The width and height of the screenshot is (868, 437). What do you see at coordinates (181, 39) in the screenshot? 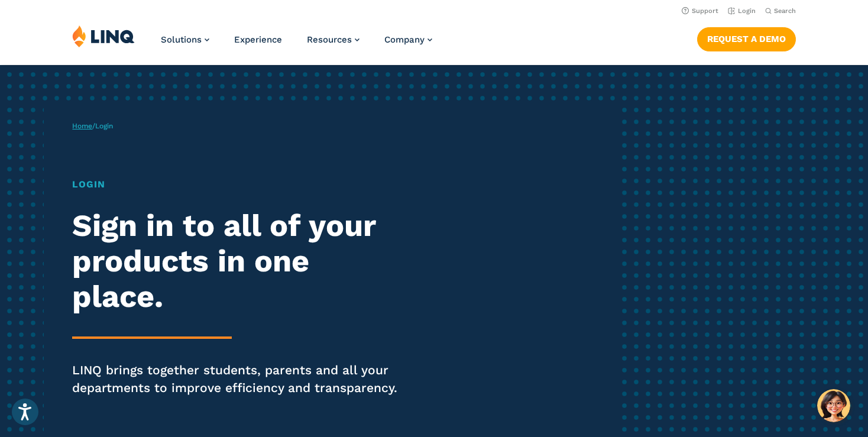
I see `span: Solutions` at bounding box center [181, 39].